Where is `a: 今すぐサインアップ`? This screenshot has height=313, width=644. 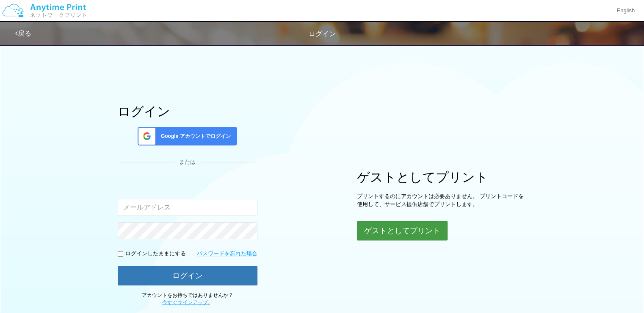
a: 今すぐサインアップ is located at coordinates (185, 302).